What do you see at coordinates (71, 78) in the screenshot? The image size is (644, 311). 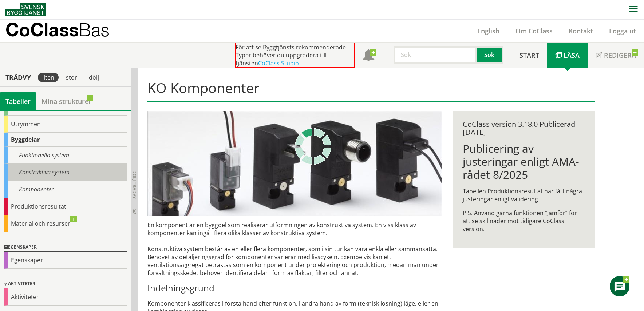 I see `div: stor` at bounding box center [71, 78].